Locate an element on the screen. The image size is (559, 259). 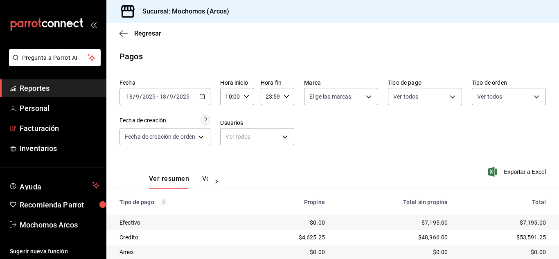
button: Pregunta a Parrot AI is located at coordinates (55, 58).